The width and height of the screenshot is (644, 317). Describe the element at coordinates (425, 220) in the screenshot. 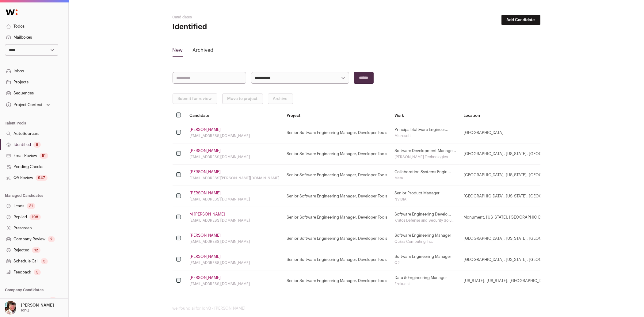

I see `div: Kratos Defense and Security Solu...` at that location.